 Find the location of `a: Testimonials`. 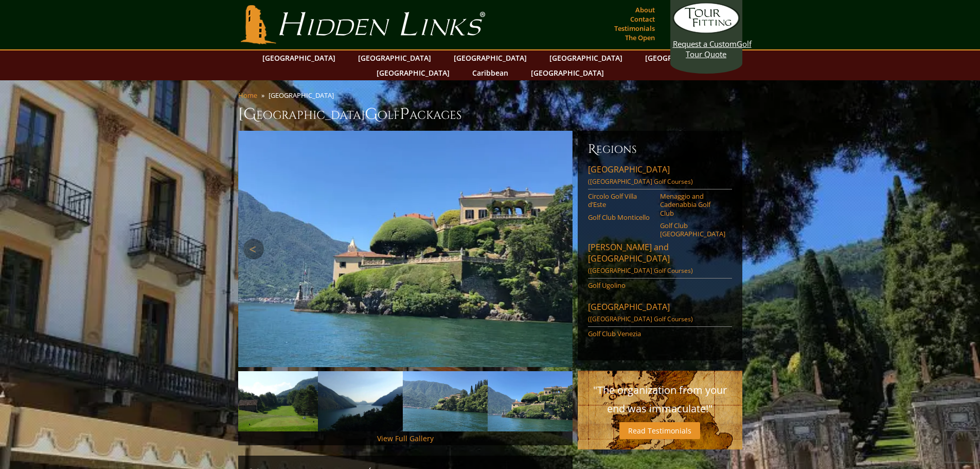

a: Testimonials is located at coordinates (634, 28).